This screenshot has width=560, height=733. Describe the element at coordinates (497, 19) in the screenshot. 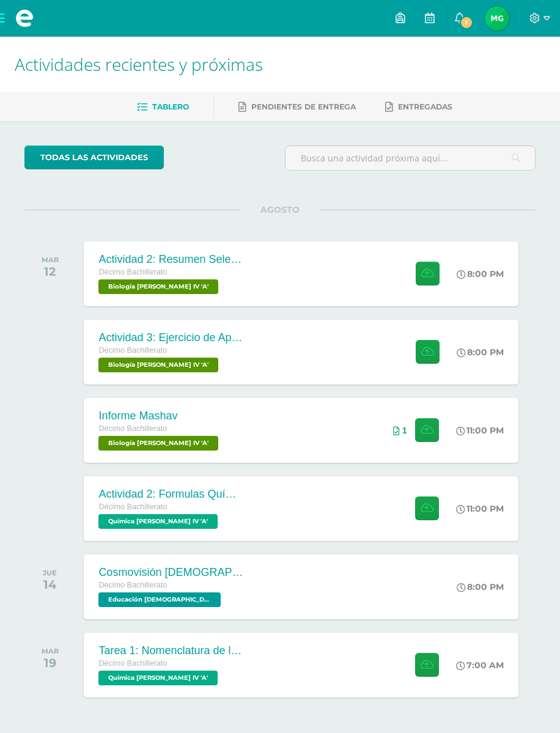

I see `img: 513a5fb36f0f51b28d8b6154c48f5937.png` at that location.